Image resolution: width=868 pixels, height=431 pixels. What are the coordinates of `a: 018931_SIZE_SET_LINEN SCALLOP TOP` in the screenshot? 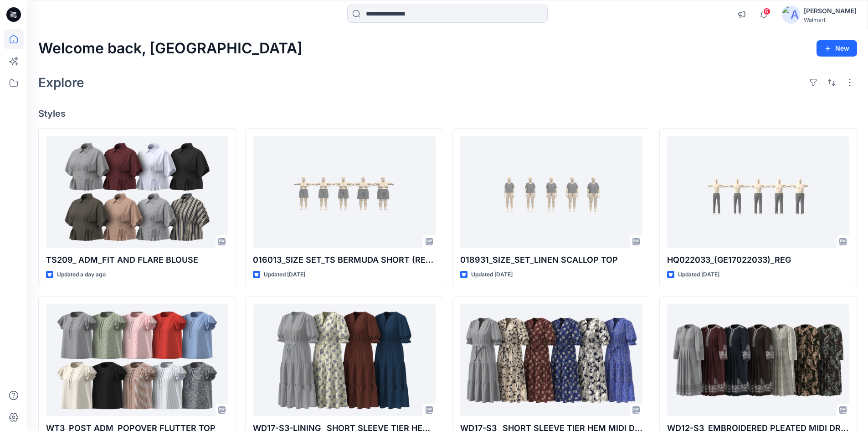 It's located at (551, 192).